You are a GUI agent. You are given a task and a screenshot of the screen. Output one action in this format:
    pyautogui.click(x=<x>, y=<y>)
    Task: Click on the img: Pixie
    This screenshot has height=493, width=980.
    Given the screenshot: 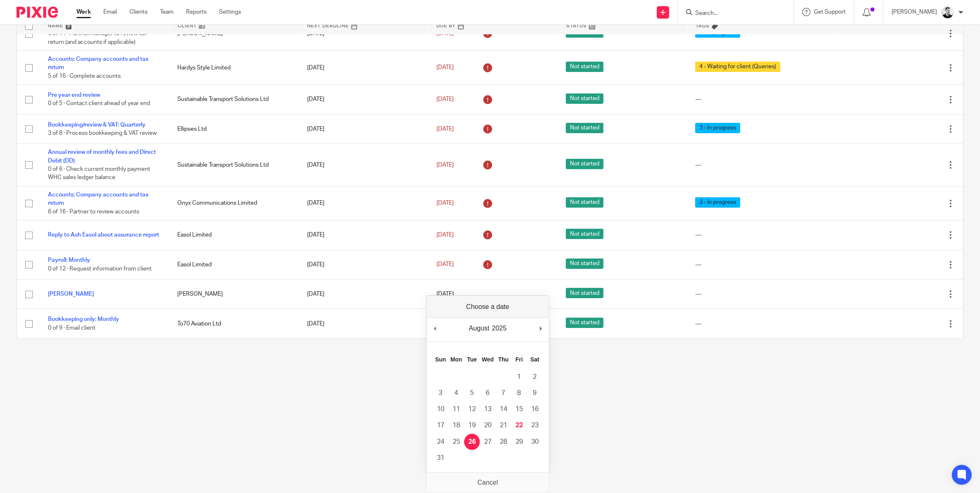 What is the action you would take?
    pyautogui.click(x=37, y=12)
    